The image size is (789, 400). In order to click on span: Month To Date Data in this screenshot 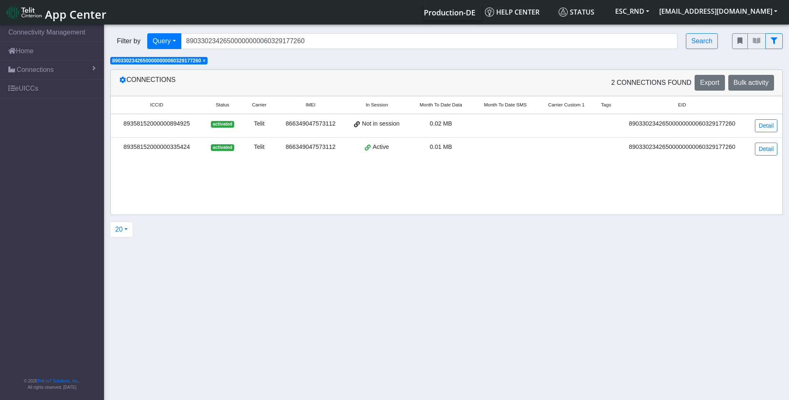, I will do `click(441, 105)`.